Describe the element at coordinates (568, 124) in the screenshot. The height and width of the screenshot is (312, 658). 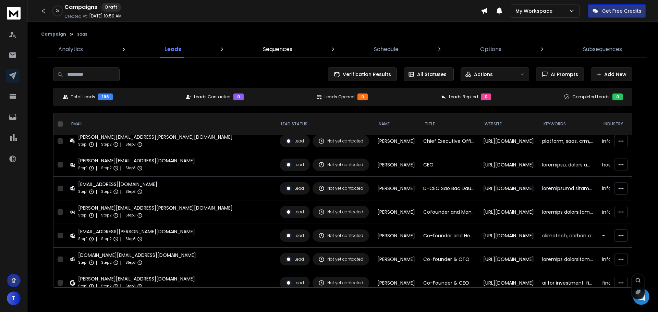
I see `th: Keywords` at that location.